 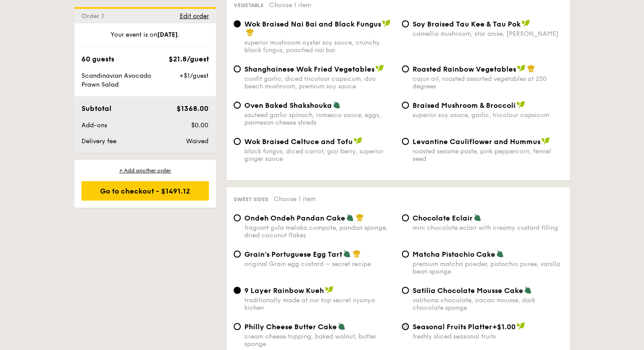 What do you see at coordinates (238, 69) in the screenshot?
I see `input: Shanghainese Wok Fried Vegetablesconfit garlic, diced tricolour capsicum, duo beech mushroom, pre...` at bounding box center [238, 69].